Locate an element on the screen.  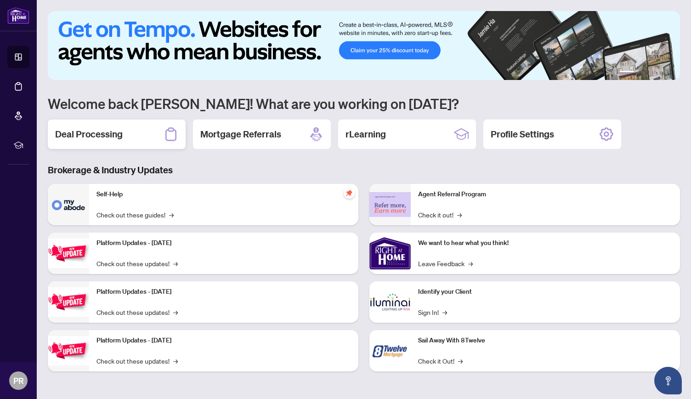
img: Sail Away With 8Twelve is located at coordinates (390, 350).